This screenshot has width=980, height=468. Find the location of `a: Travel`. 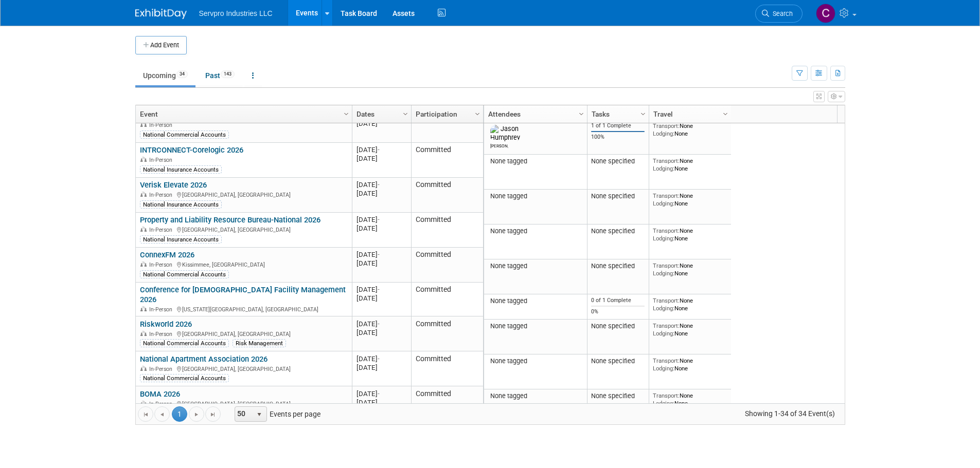

a: Travel is located at coordinates (688, 114).